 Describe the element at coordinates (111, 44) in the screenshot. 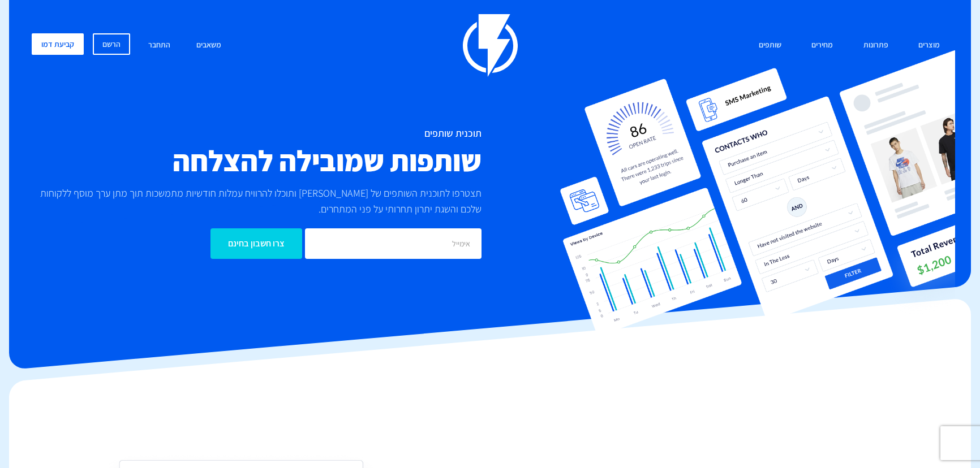

I see `a: הרשם` at that location.